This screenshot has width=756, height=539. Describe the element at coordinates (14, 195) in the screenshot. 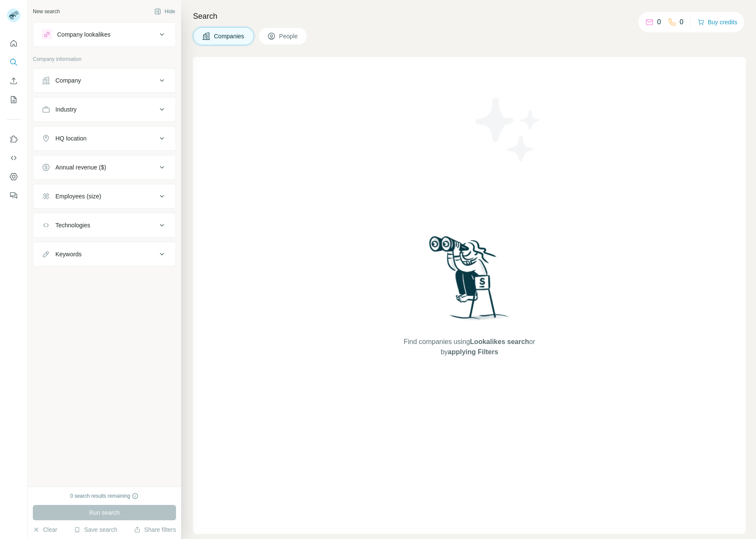

I see `button: Feedback` at that location.